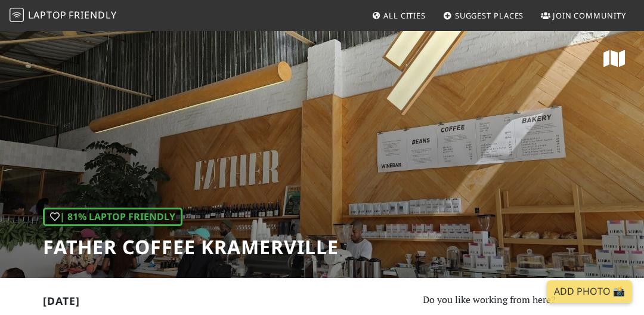  I want to click on span: Friendly, so click(92, 15).